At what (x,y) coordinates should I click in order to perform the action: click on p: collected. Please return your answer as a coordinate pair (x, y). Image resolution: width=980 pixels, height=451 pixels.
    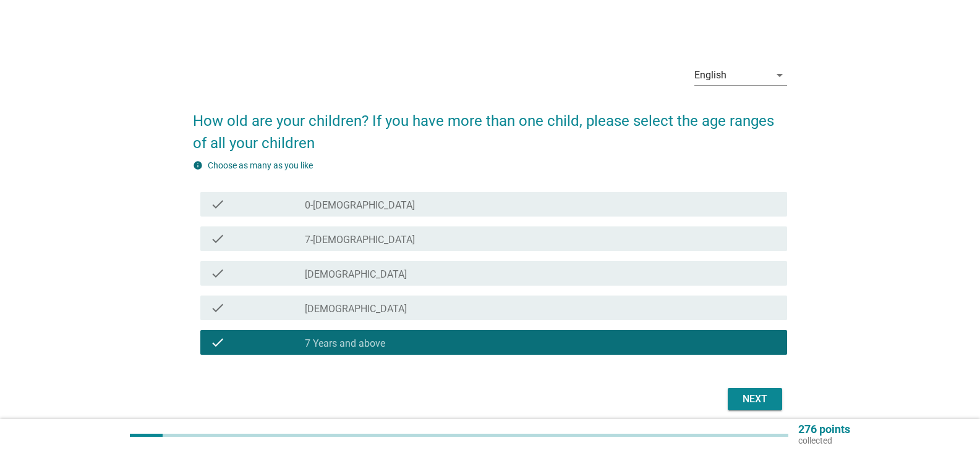
    Looking at the image, I should click on (824, 441).